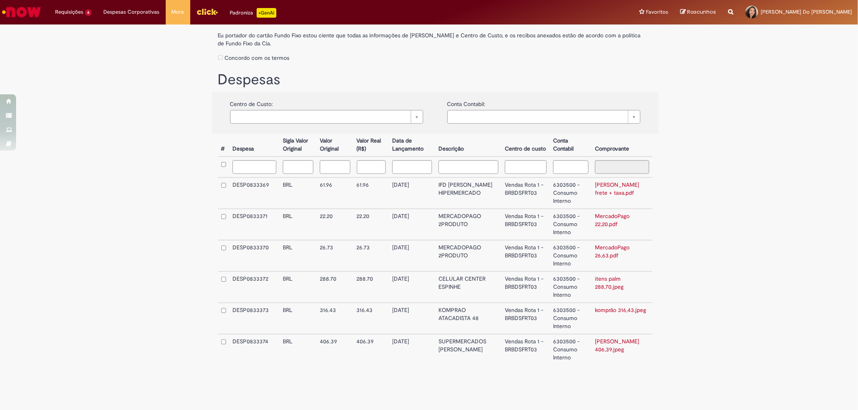 The height and width of the screenshot is (410, 858). I want to click on span: More, so click(178, 12).